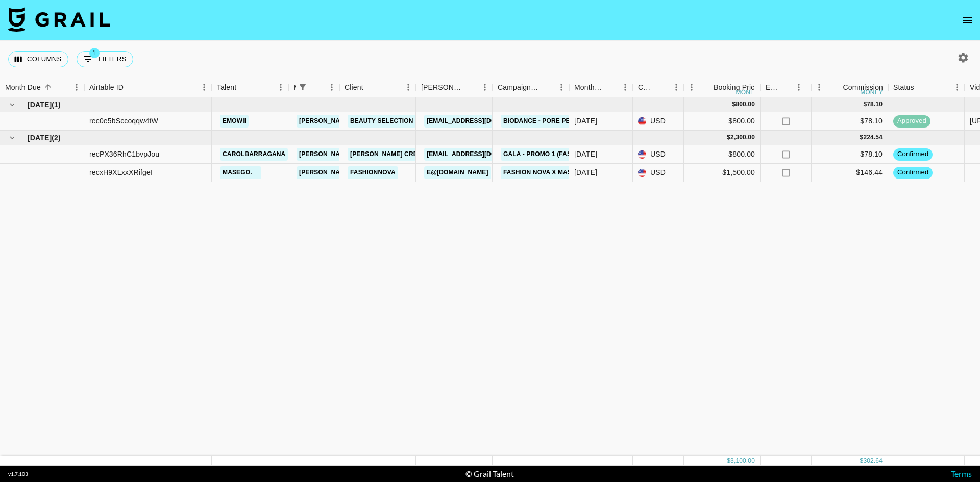 This screenshot has width=980, height=482. I want to click on div: recxH9XLxxXRifgeI, so click(121, 172).